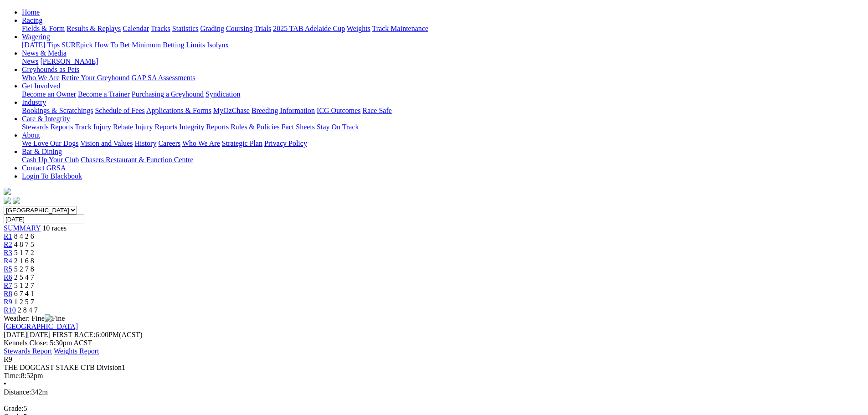 The width and height of the screenshot is (868, 415). I want to click on span: R7, so click(8, 285).